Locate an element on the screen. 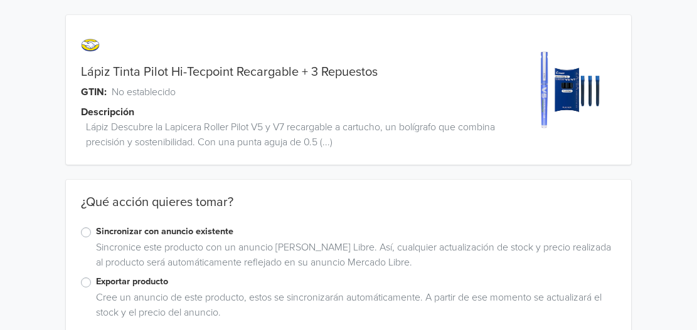 The height and width of the screenshot is (330, 697). label: Exportar producto is located at coordinates (356, 282).